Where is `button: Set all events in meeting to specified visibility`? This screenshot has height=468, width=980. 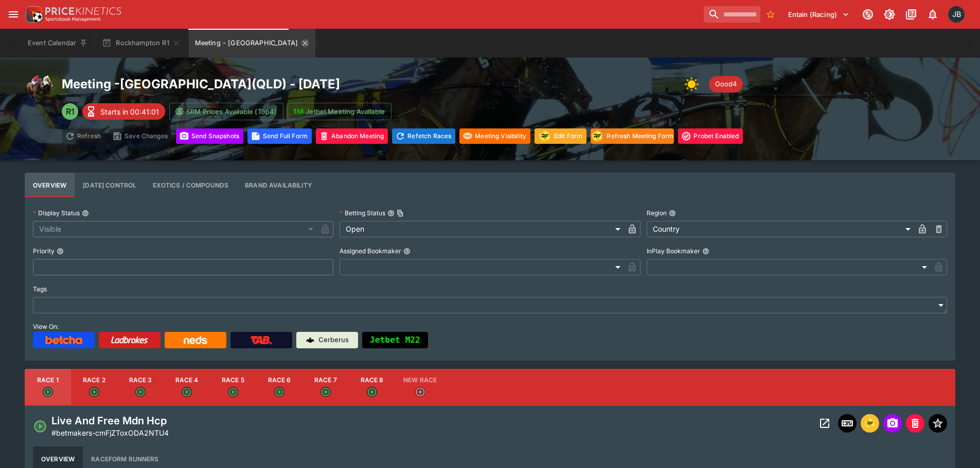 button: Set all events in meeting to specified visibility is located at coordinates (495, 136).